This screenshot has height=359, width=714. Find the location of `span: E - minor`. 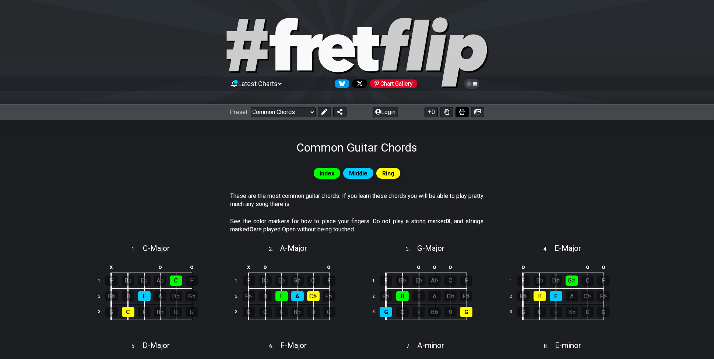

span: E - minor is located at coordinates (568, 346).